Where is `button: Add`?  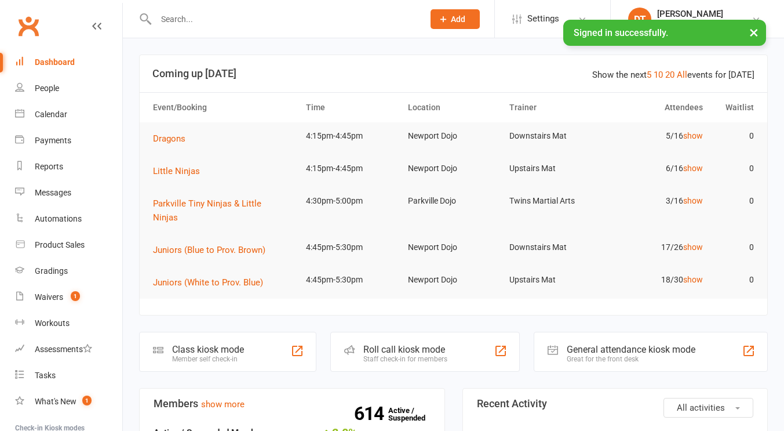
button: Add is located at coordinates (455, 19).